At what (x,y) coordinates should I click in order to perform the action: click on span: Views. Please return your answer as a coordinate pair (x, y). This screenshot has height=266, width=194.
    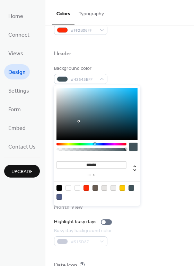
    Looking at the image, I should click on (16, 54).